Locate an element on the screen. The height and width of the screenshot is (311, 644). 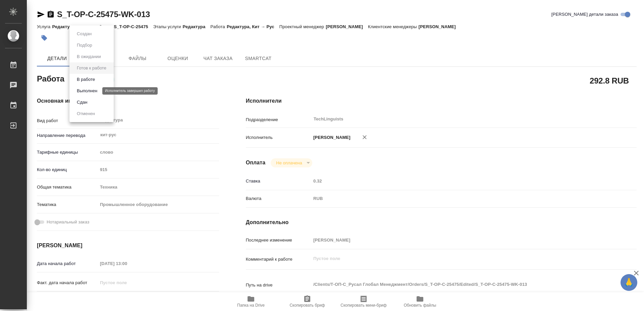
button: Сдан is located at coordinates (82, 102).